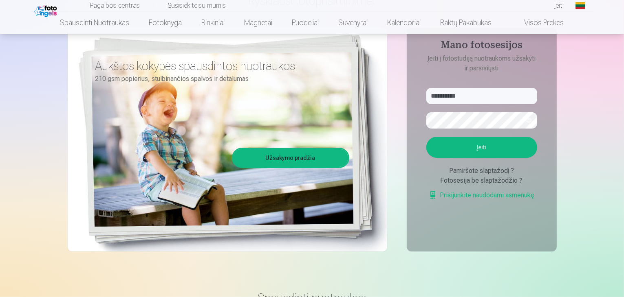  What do you see at coordinates (165, 23) in the screenshot?
I see `a: Fotoknyga` at bounding box center [165, 23].